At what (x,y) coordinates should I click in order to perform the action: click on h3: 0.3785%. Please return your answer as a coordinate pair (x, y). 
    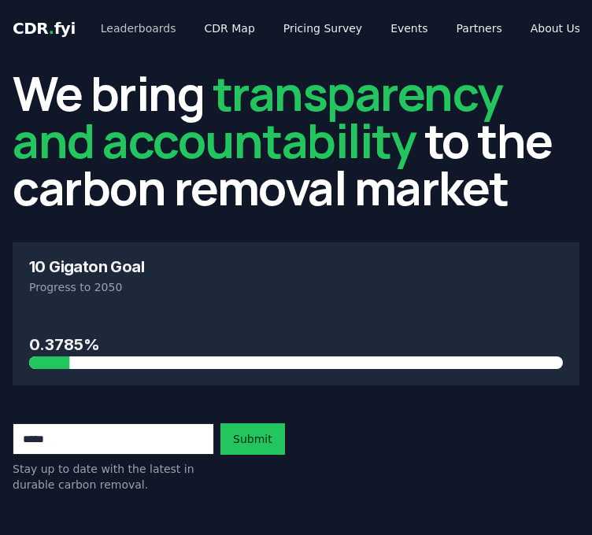
    Looking at the image, I should click on (296, 345).